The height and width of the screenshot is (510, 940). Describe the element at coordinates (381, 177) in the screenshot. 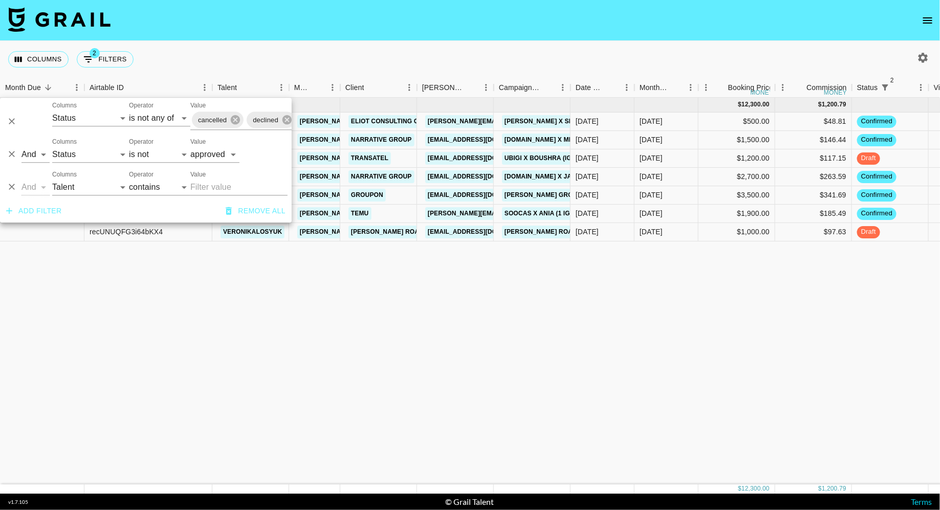

I see `a: Narrative Group` at that location.